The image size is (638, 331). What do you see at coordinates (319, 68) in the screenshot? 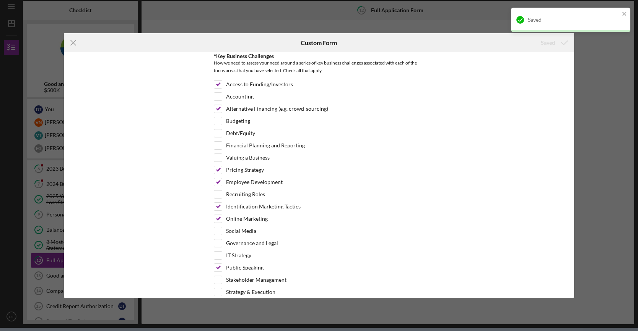
I see `div: Now we need to assess your need around a series of key business challenges associated with each o...` at bounding box center [319, 68].